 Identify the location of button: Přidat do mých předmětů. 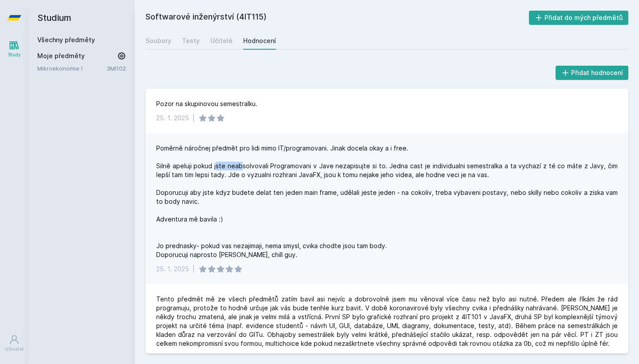
(578, 18).